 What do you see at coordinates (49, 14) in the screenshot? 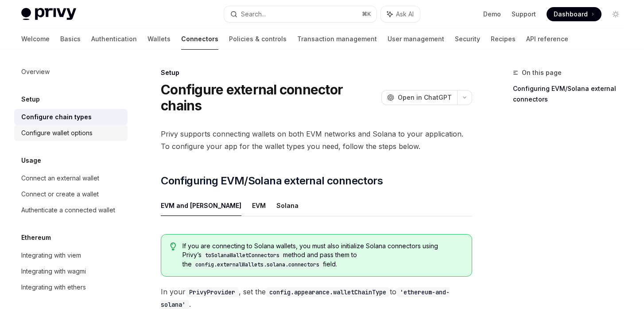
I see `img: light logo` at bounding box center [49, 14].